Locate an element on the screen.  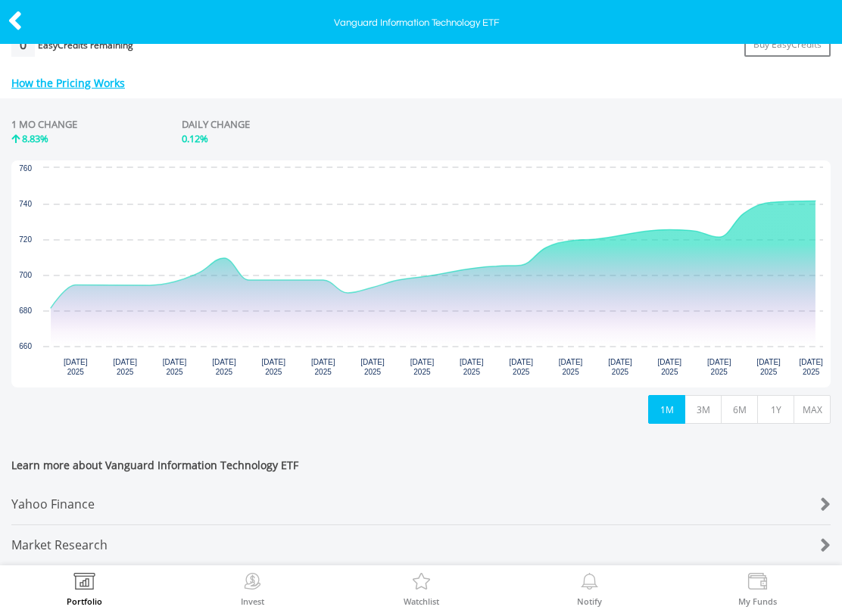
div: Market Research is located at coordinates (387, 545).